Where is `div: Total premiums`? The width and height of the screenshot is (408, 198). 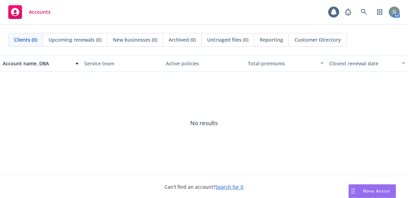 div: Total premiums is located at coordinates (282, 63).